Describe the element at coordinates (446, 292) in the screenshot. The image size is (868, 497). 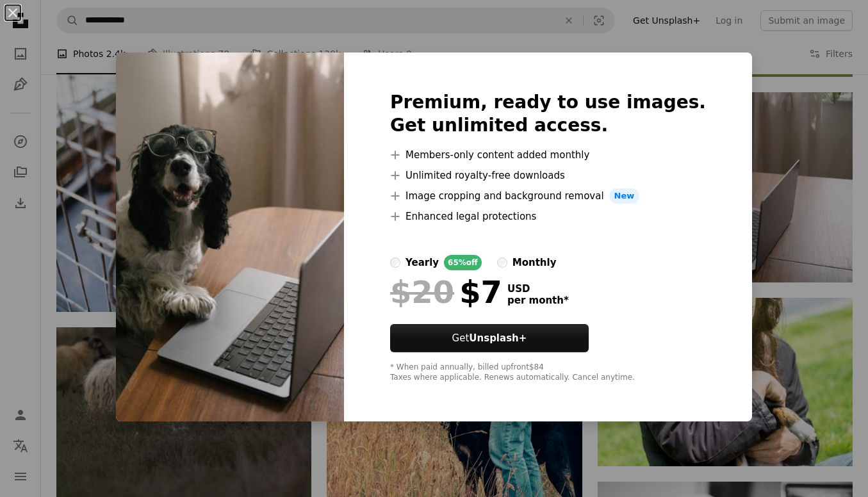
I see `div: $7` at that location.